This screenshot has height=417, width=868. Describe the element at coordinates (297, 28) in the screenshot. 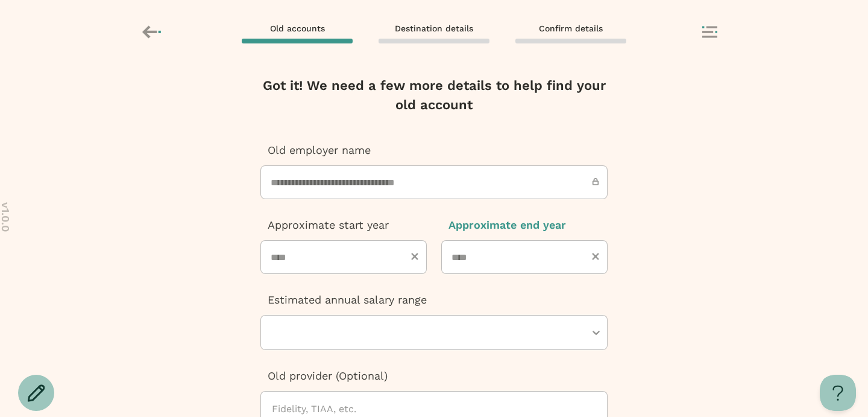

I see `span: Old accounts` at that location.